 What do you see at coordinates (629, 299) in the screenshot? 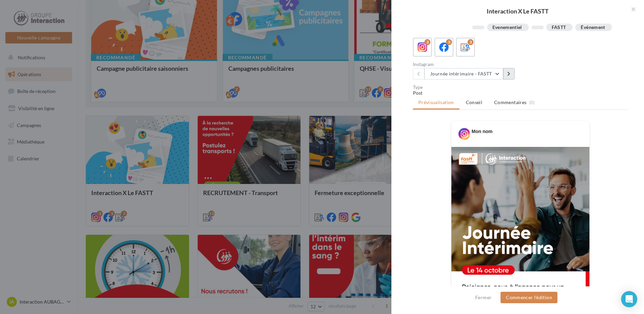
I see `div: Open Intercom Messenger` at bounding box center [629, 299].